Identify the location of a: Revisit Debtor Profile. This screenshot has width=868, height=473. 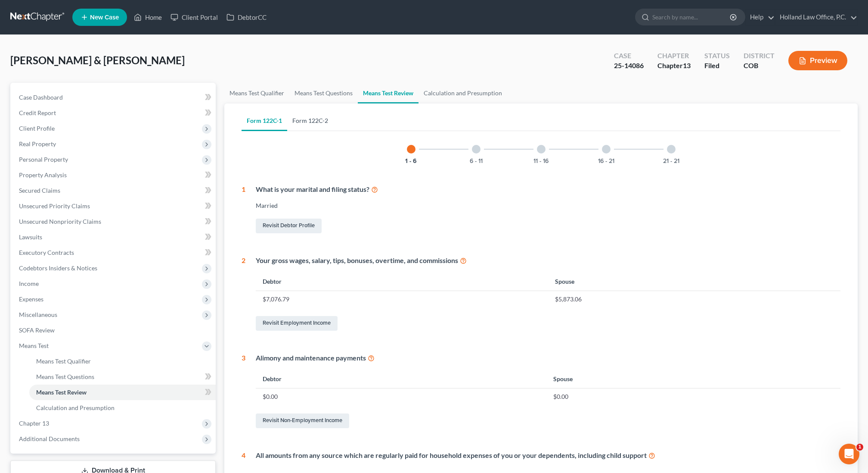
(289, 226).